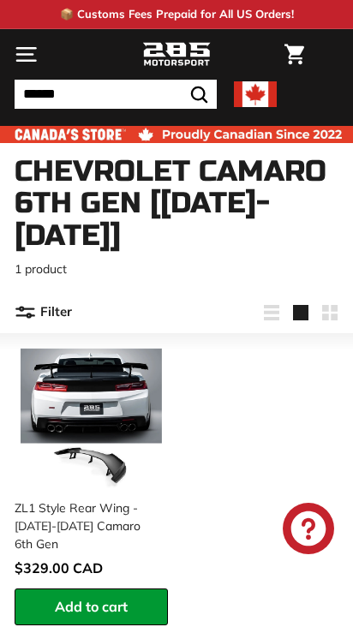 This screenshot has width=353, height=627. What do you see at coordinates (177, 15) in the screenshot?
I see `p: 📦 Customs Fees Prepaid for All US Orders!` at bounding box center [177, 15].